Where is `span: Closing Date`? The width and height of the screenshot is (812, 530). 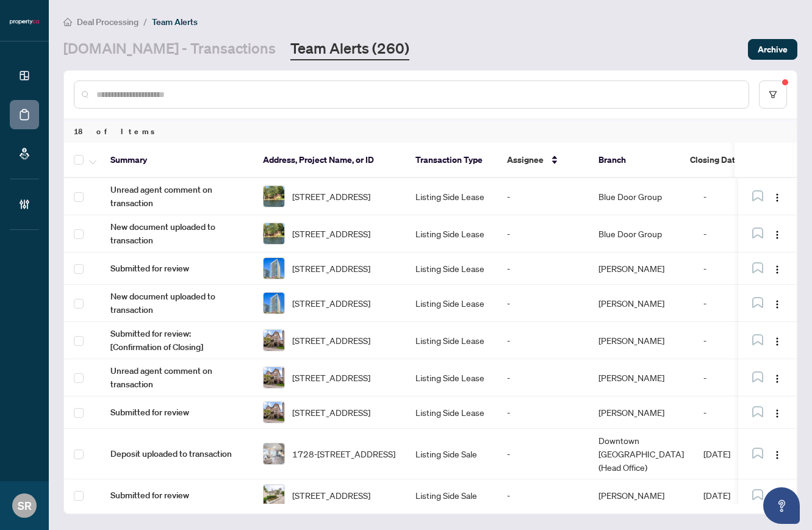
span: Closing Date is located at coordinates (716, 160).